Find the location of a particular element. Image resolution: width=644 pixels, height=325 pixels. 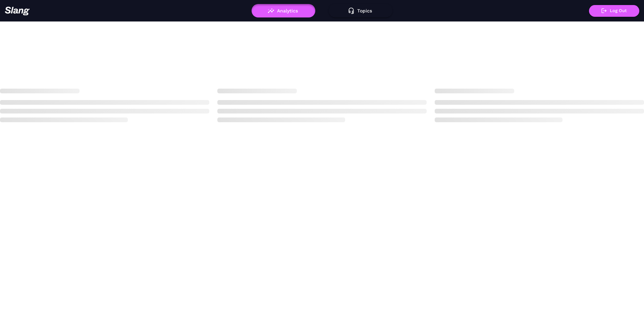

button: Log Out is located at coordinates (614, 11).